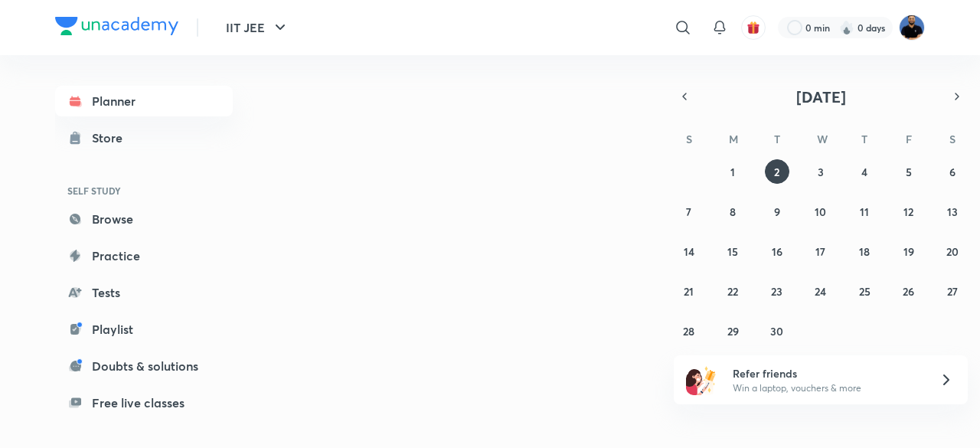 This screenshot has width=980, height=448. What do you see at coordinates (732, 251) in the screenshot?
I see `abbr: September 15, 2025` at bounding box center [732, 251].